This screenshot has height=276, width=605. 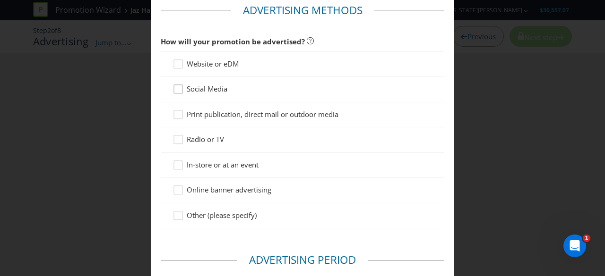 I want to click on span: Print publication, direct mail or outdoor media, so click(x=262, y=114).